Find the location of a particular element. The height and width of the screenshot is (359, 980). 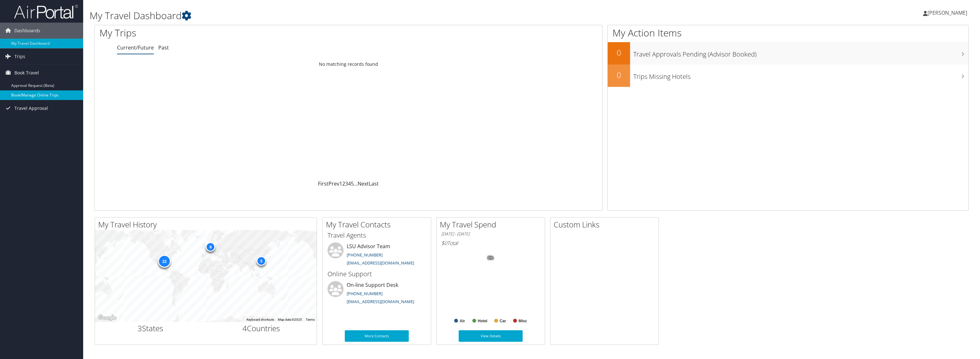

li: On-line Support Desk is located at coordinates (376, 294).